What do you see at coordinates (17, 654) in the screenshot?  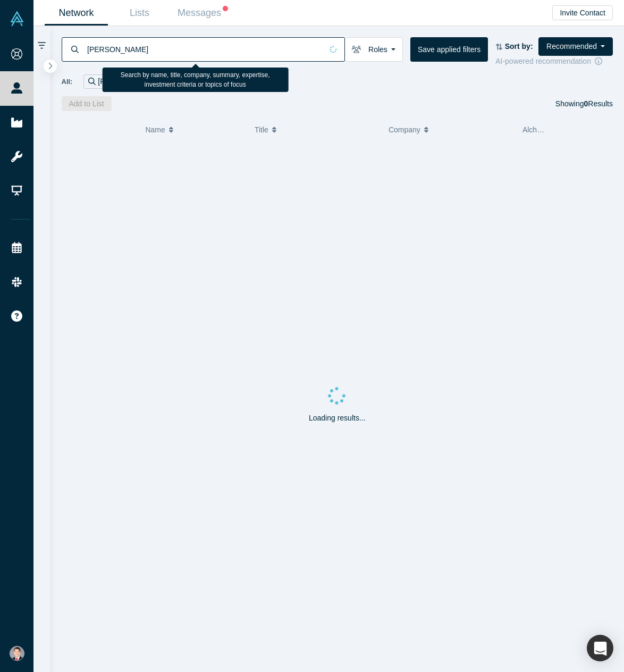 I see `img: Ethan Yang's Account` at bounding box center [17, 654].